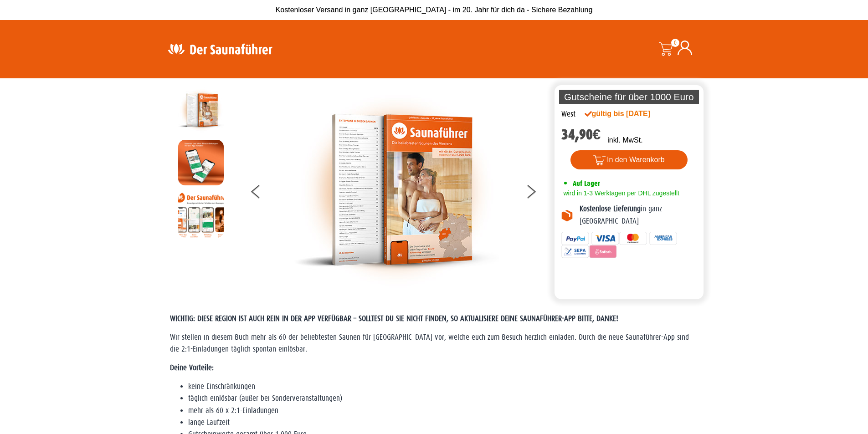 Image resolution: width=868 pixels, height=434 pixels. I want to click on span: Auf Lager, so click(587, 183).